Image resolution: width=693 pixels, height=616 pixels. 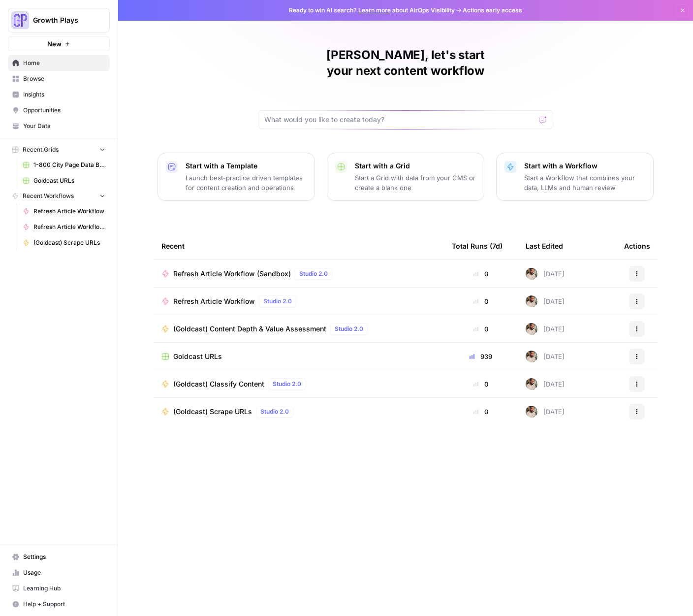 I want to click on span: Recent Grids, so click(x=40, y=150).